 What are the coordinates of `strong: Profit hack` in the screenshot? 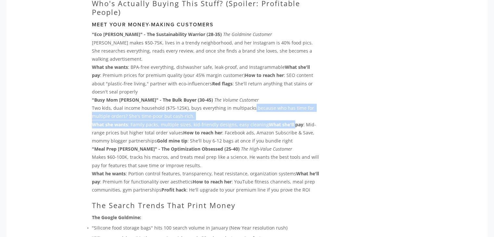 It's located at (174, 190).